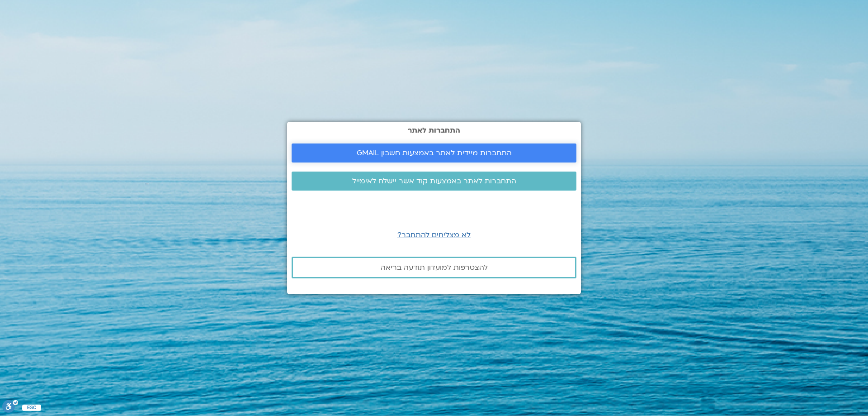 This screenshot has width=868, height=416. What do you see at coordinates (434, 181) in the screenshot?
I see `span: התחברות לאתר באמצעות קוד אשר יישלח לאימייל` at bounding box center [434, 181].